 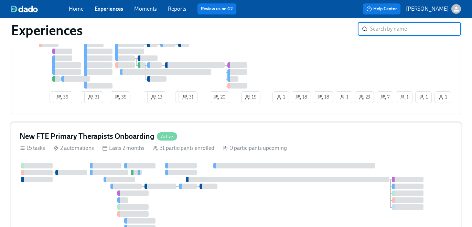 What do you see at coordinates (381, 9) in the screenshot?
I see `span: Help Center` at bounding box center [381, 9].